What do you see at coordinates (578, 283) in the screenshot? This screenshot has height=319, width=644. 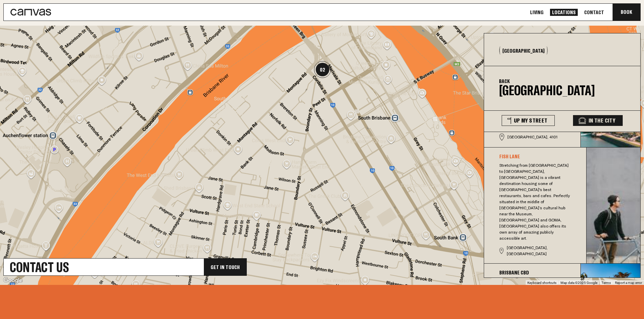 I see `span: Map data ©2025 Google` at bounding box center [578, 283].